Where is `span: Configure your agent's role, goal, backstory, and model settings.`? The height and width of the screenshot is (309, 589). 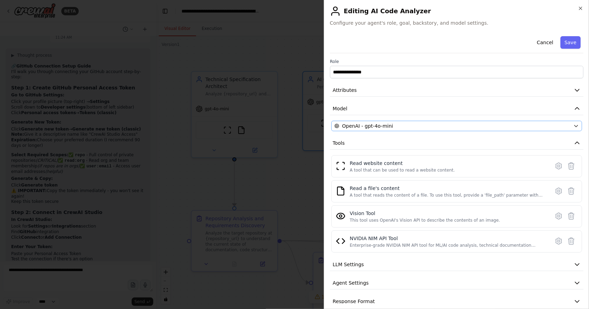 span: Configure your agent's role, goal, backstory, and model settings. is located at coordinates (456, 23).